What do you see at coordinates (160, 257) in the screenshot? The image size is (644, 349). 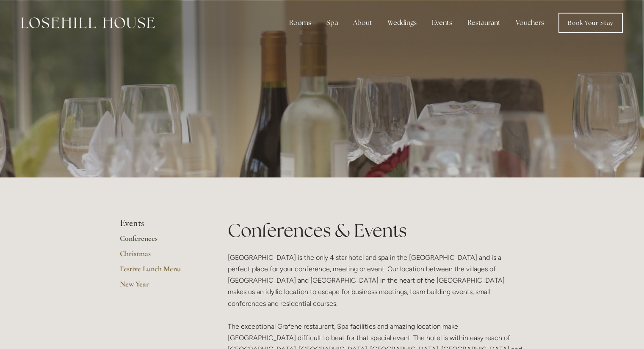 I see `a: Christmas` at bounding box center [160, 257].